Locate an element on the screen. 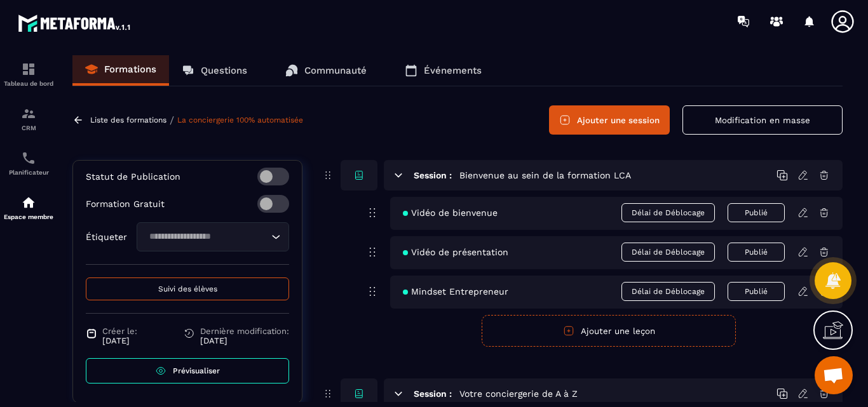  p: Tableau de bord is located at coordinates (28, 83).